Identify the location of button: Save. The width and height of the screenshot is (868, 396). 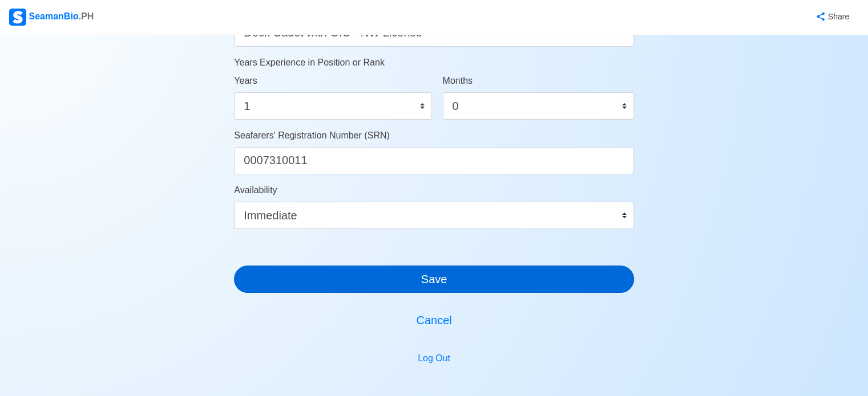
(434, 279).